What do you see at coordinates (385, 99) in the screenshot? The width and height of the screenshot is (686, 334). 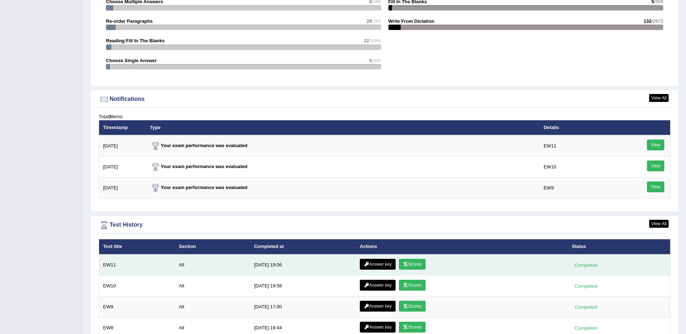 I see `div: Notifications` at bounding box center [385, 99].